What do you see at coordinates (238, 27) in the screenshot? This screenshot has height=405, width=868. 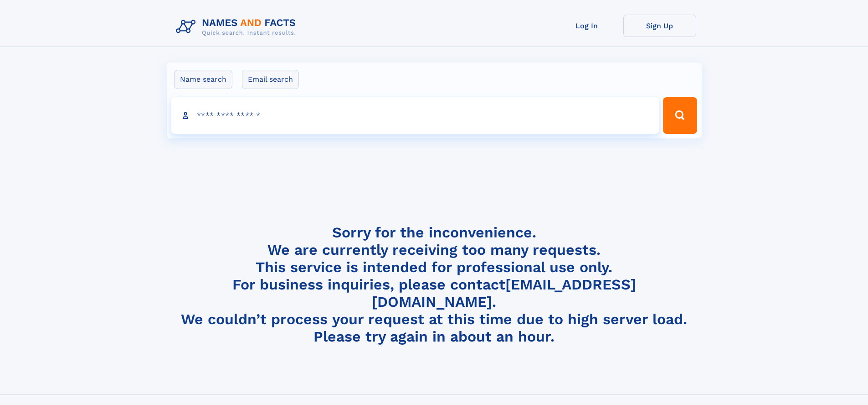 I see `img: Logo Names and Facts` at bounding box center [238, 27].